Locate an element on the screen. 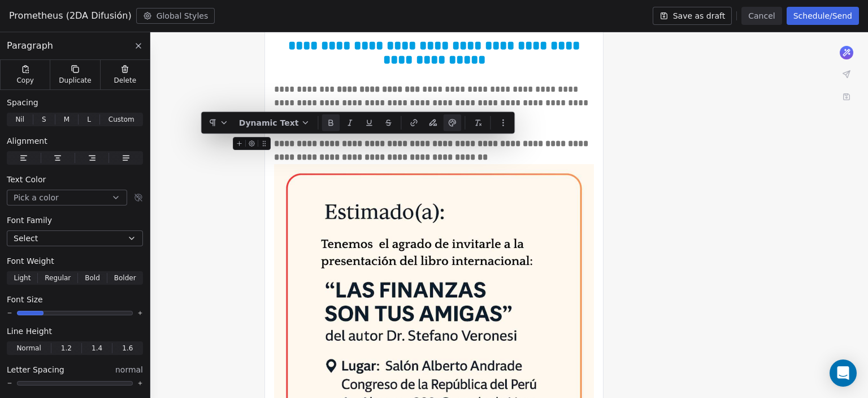 This screenshot has width=868, height=398. span: Nil is located at coordinates (19, 120).